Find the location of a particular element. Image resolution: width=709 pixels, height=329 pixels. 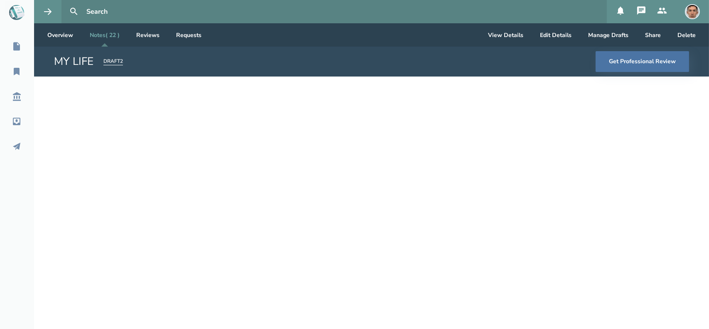

a: Requests is located at coordinates (189, 35).